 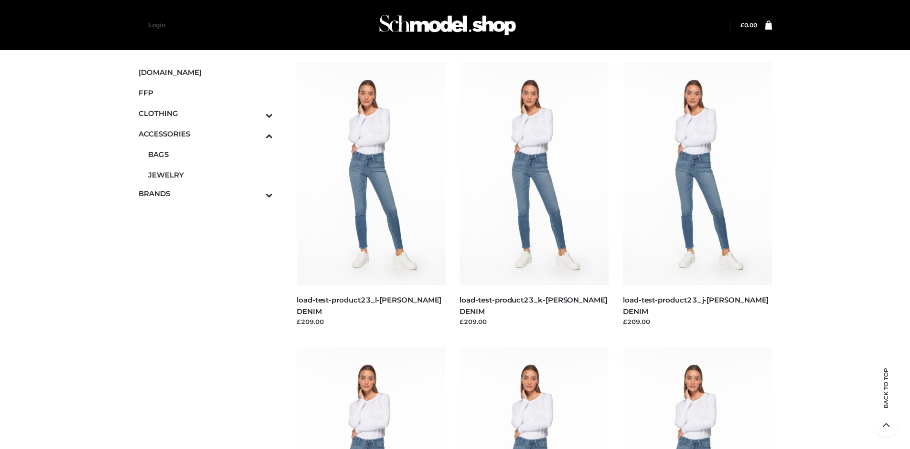 I want to click on a: BRANDSToggle Submenu, so click(x=206, y=193).